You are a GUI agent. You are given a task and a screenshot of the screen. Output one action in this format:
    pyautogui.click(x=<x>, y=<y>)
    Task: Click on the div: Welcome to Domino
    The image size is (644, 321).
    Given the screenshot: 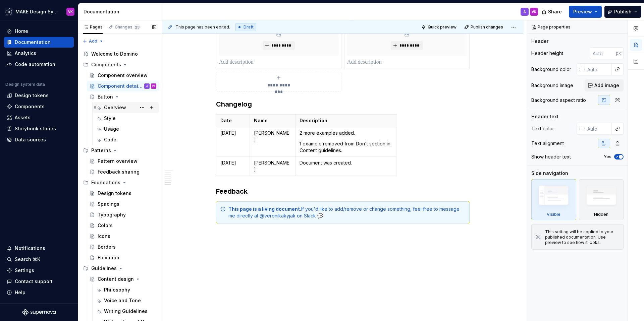 What is the action you would take?
    pyautogui.click(x=114, y=54)
    